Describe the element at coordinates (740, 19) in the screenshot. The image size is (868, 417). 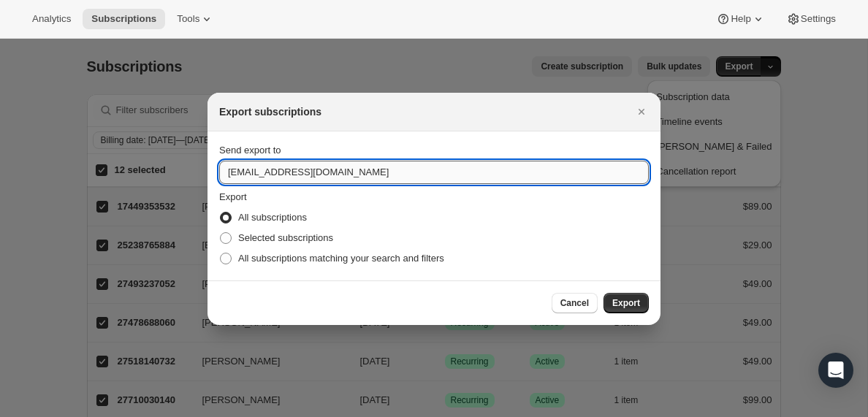
I see `button: Help` at that location.